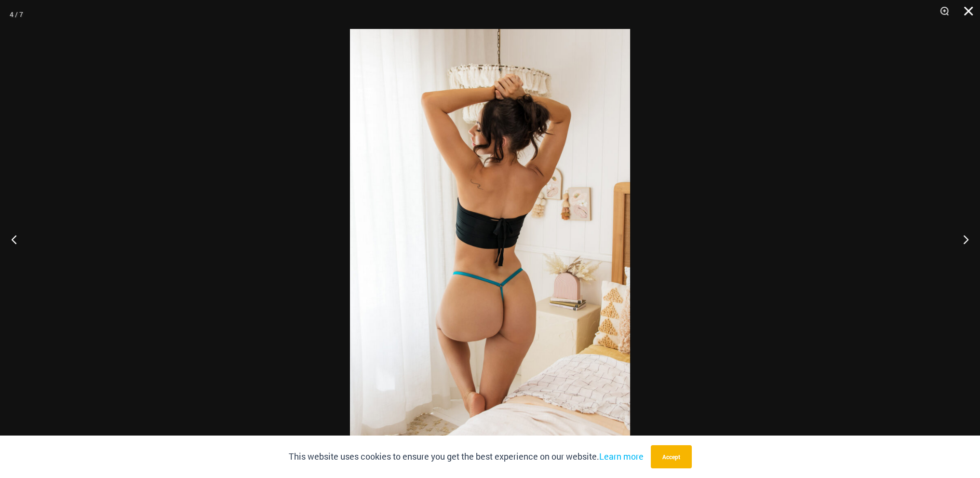 The height and width of the screenshot is (478, 980). Describe the element at coordinates (622, 456) in the screenshot. I see `a: Learn more` at that location.